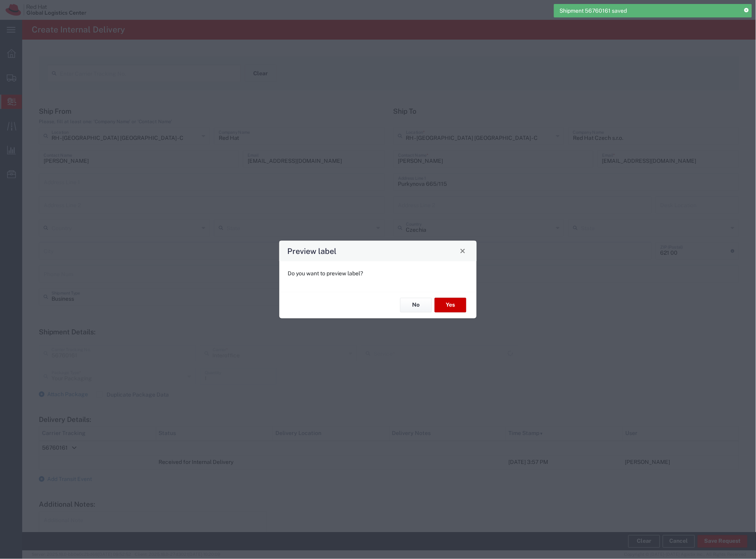 The height and width of the screenshot is (559, 756). I want to click on button: Yes, so click(451, 305).